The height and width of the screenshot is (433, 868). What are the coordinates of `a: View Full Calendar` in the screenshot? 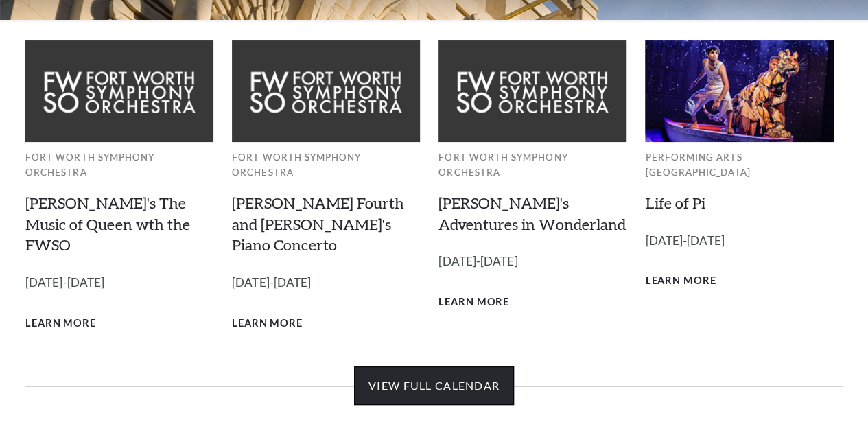 It's located at (434, 386).